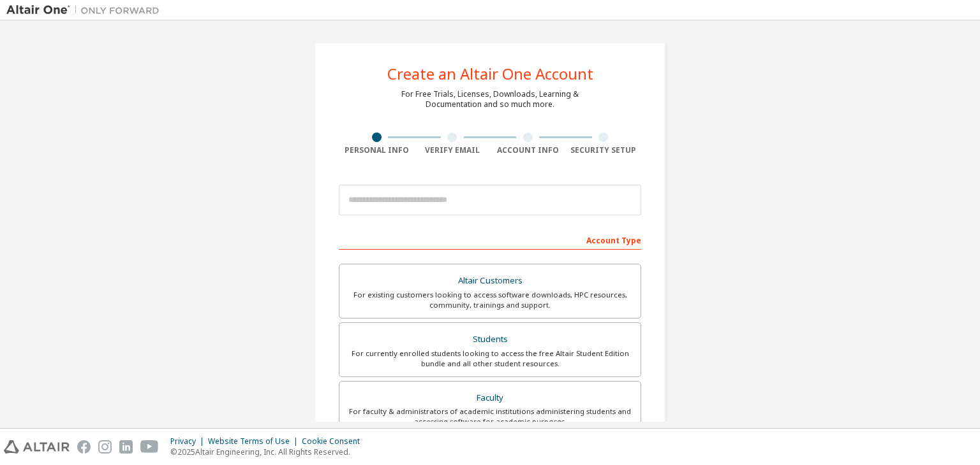 This screenshot has height=465, width=980. I want to click on div: Account Info, so click(527, 150).